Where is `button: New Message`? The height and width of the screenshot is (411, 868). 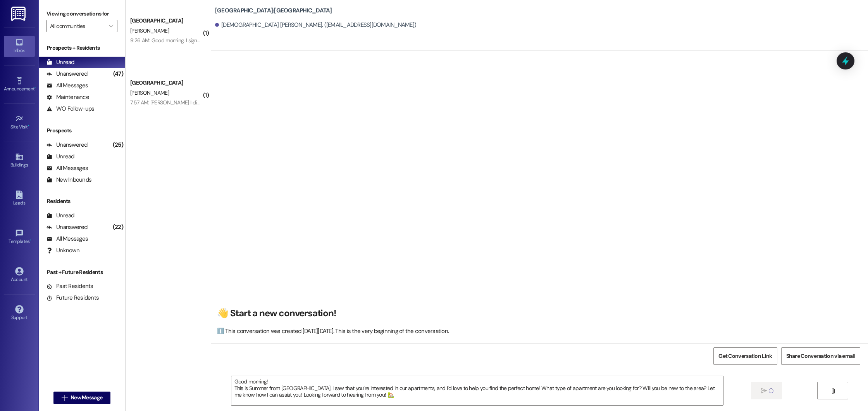
button: New Message is located at coordinates (82, 398).